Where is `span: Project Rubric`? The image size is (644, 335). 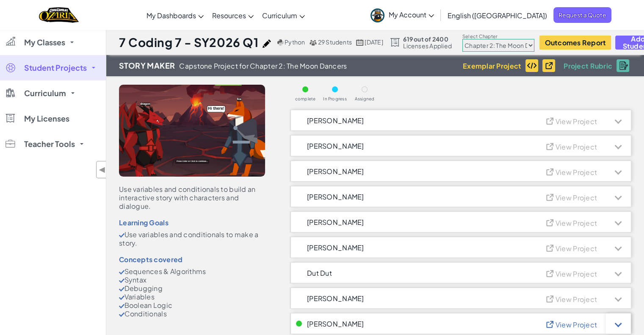
span: Project Rubric is located at coordinates (588, 66).